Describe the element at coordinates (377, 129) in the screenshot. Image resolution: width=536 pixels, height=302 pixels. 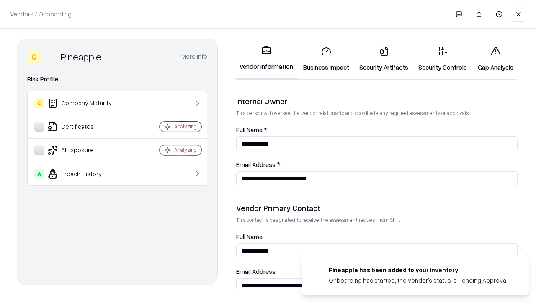
I see `label: Full Name *` at that location.